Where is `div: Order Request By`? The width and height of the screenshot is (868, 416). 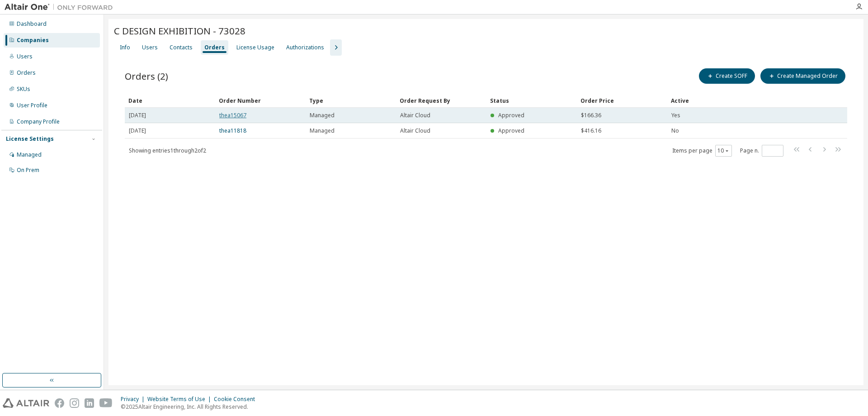
div: Order Request By is located at coordinates (441, 100).